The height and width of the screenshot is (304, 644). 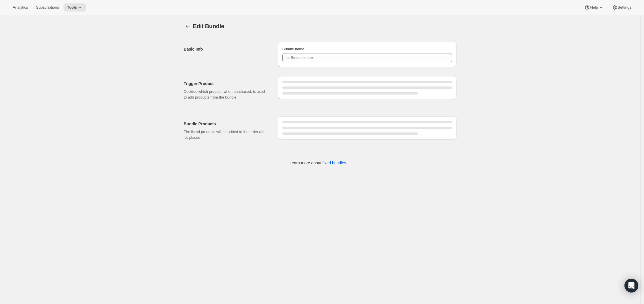 What do you see at coordinates (47, 7) in the screenshot?
I see `span: Subscriptions` at bounding box center [47, 7].